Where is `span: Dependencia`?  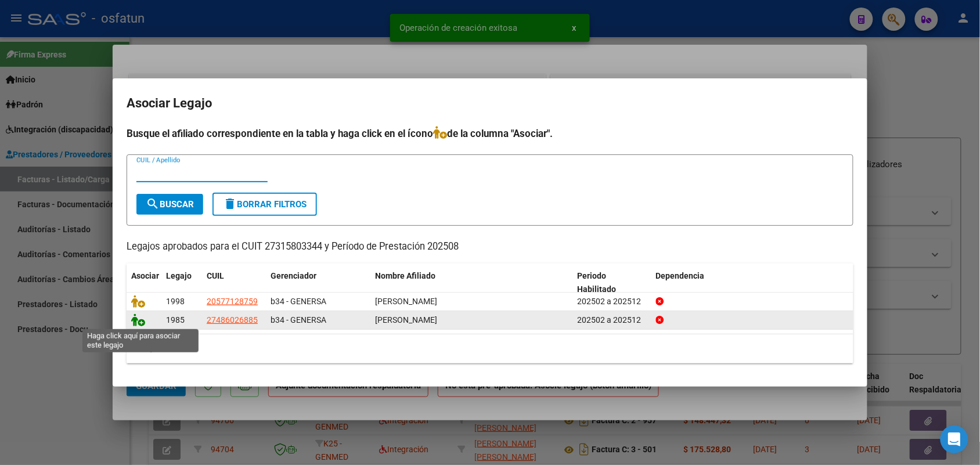
span: Dependencia is located at coordinates (680, 275).